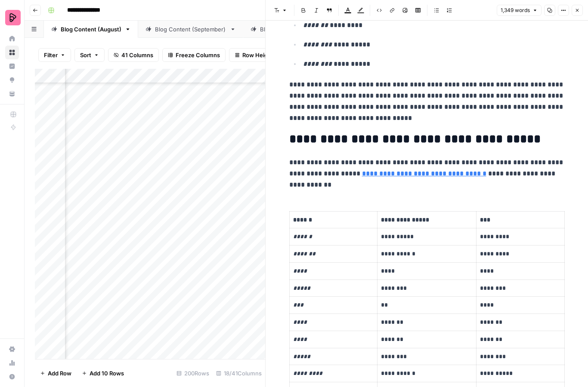 This screenshot has width=588, height=387. Describe the element at coordinates (91, 29) in the screenshot. I see `a: Blog Content (August)` at that location.